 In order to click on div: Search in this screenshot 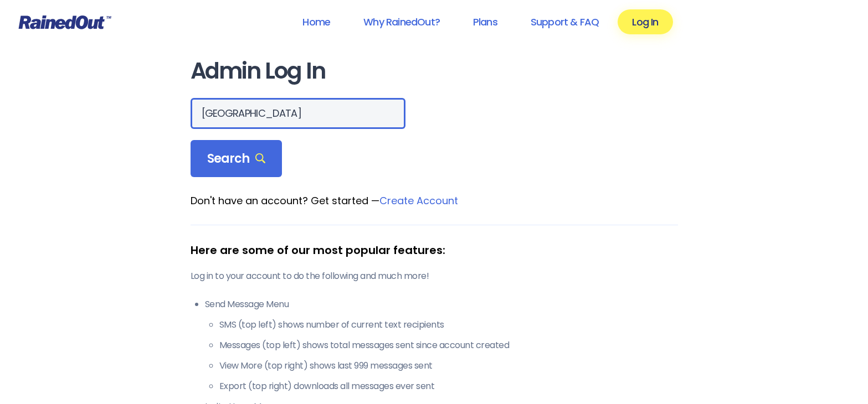, I will do `click(236, 159)`.